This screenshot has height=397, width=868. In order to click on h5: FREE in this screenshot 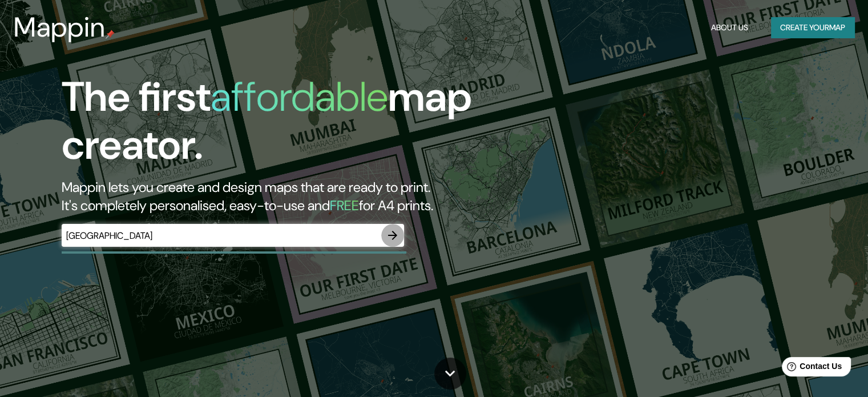, I will do `click(344, 205)`.